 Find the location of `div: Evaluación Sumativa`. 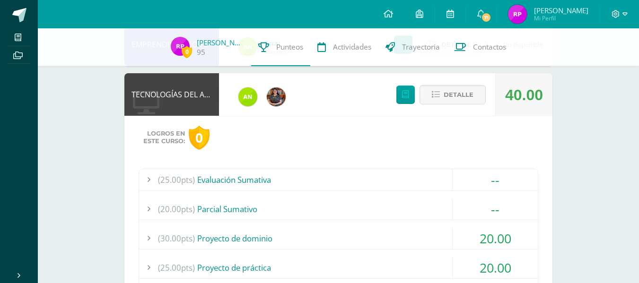

div: Evaluación Sumativa is located at coordinates (338, 180).